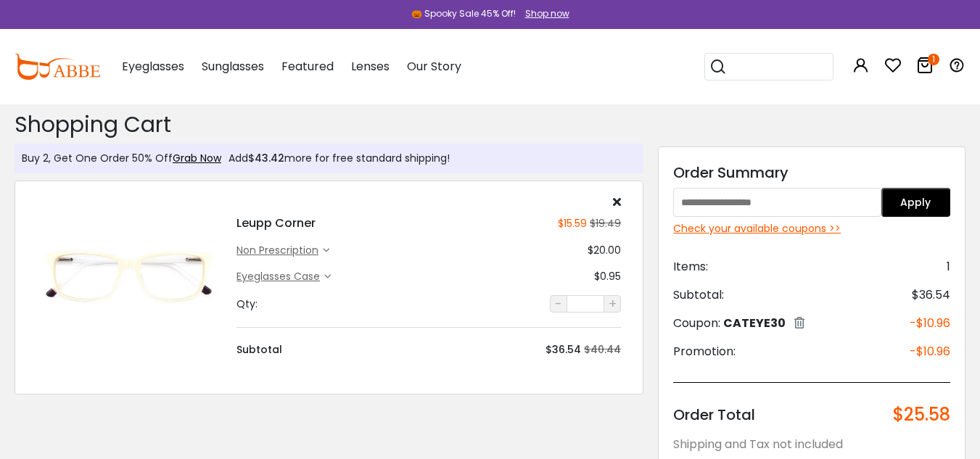  What do you see at coordinates (58, 67) in the screenshot?
I see `img: abbeglasses.com` at bounding box center [58, 67].